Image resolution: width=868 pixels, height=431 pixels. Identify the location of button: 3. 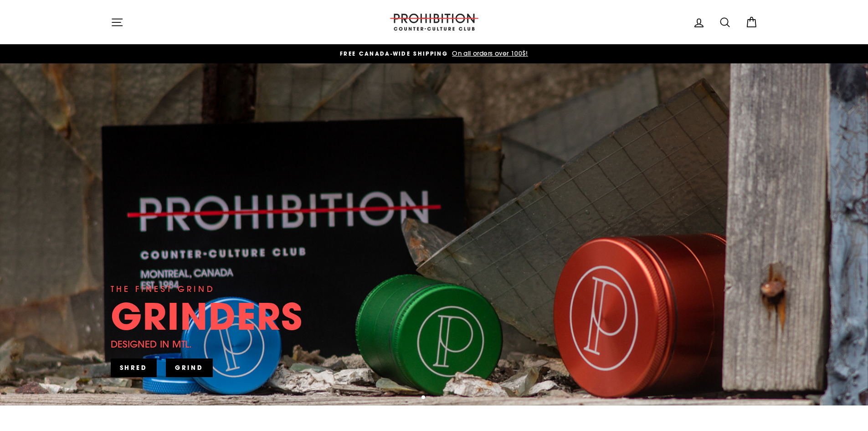
(439, 398).